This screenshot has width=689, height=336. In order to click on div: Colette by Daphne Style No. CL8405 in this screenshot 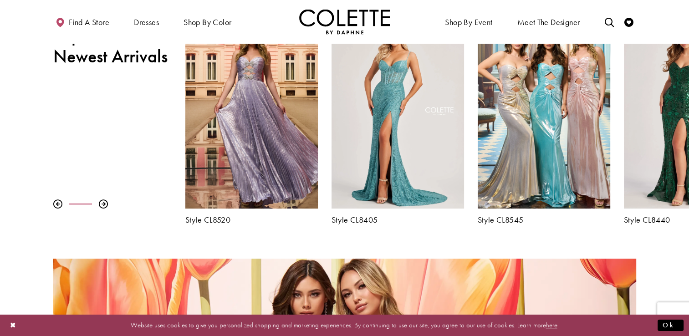, I will do `click(398, 120)`.